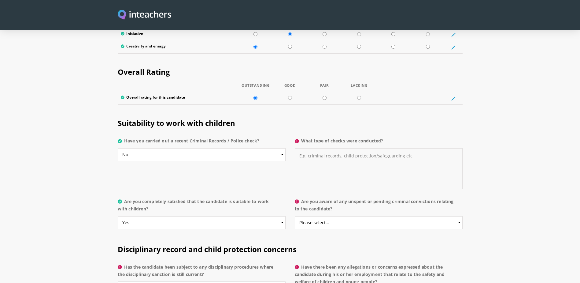 The width and height of the screenshot is (580, 283). Describe the element at coordinates (379, 143) in the screenshot. I see `label: What type of checks were conducted?` at that location.